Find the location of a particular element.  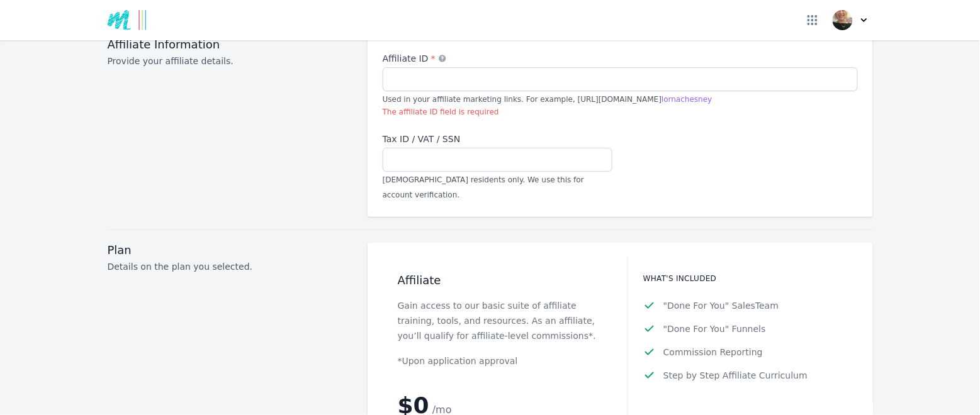

span: "Done For You" SalesTeam is located at coordinates (721, 306).